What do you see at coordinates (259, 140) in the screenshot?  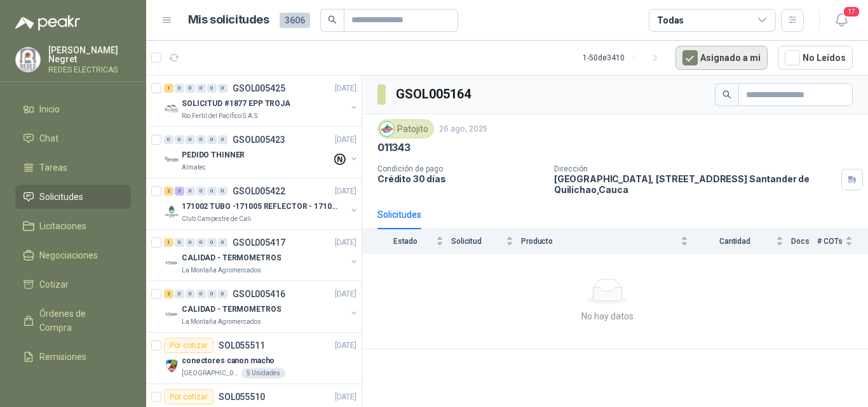 I see `p: GSOL005423` at bounding box center [259, 140].